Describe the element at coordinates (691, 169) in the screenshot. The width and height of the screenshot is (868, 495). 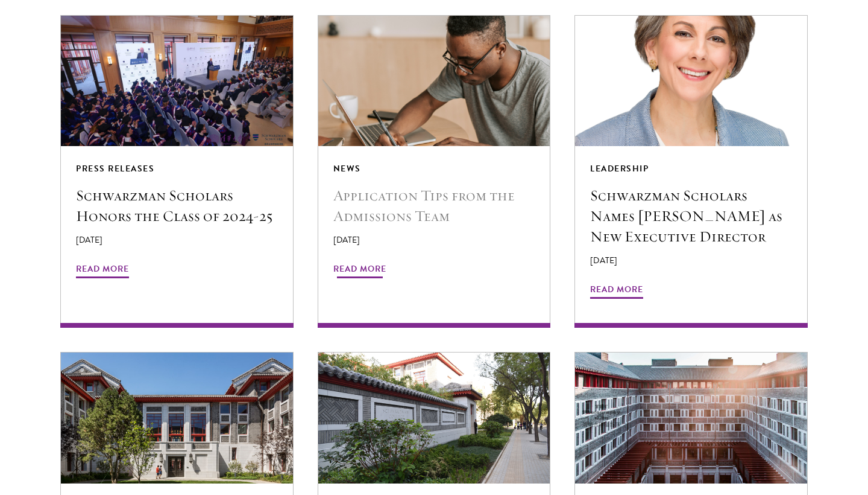
I see `div: Leadership` at that location.